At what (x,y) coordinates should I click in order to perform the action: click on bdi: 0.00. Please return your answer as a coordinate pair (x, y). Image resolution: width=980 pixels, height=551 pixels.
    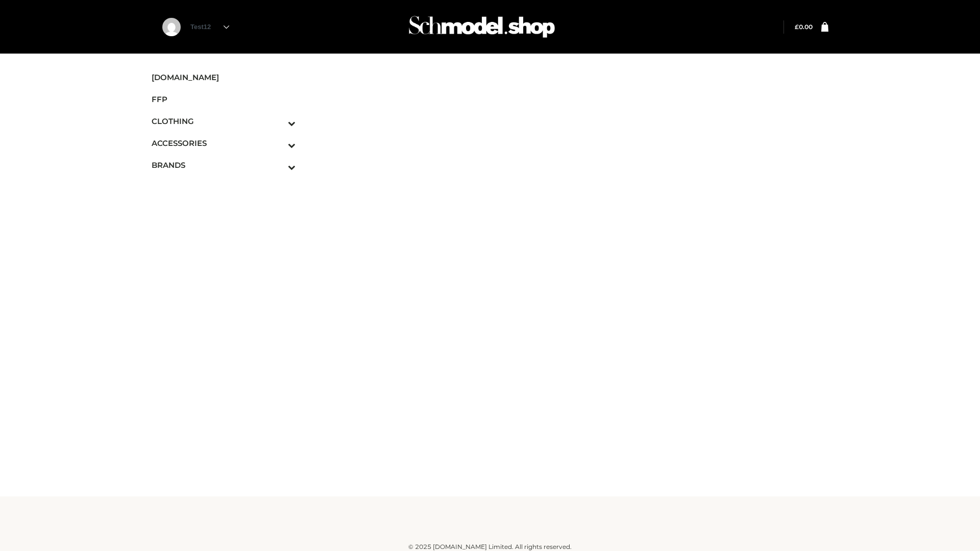
    Looking at the image, I should click on (804, 26).